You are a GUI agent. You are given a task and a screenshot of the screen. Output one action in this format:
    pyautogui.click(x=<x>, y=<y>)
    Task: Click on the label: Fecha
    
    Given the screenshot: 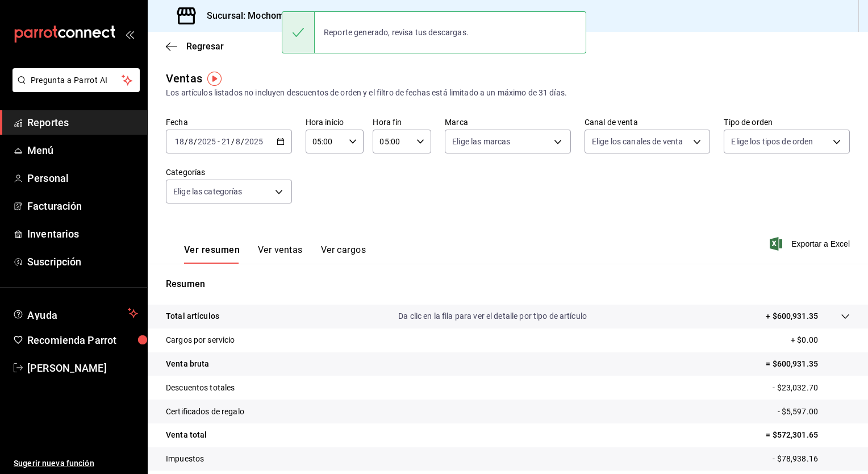 What is the action you would take?
    pyautogui.click(x=229, y=122)
    